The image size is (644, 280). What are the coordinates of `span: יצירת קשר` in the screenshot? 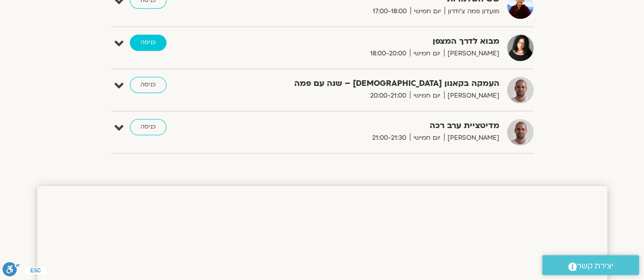 It's located at (595, 266).